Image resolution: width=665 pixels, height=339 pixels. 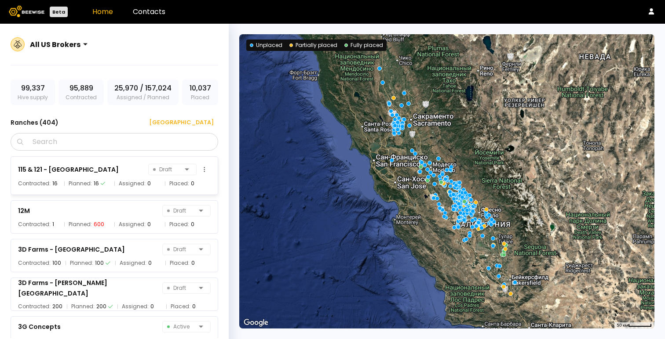 What do you see at coordinates (200, 88) in the screenshot?
I see `span: 10,037` at bounding box center [200, 88].